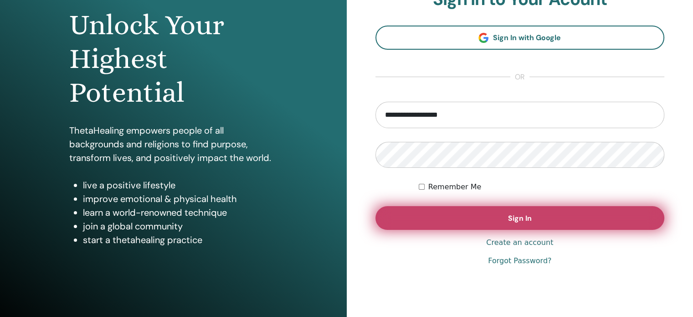 Image resolution: width=693 pixels, height=317 pixels. What do you see at coordinates (520, 218) in the screenshot?
I see `span: Sign In` at bounding box center [520, 218].